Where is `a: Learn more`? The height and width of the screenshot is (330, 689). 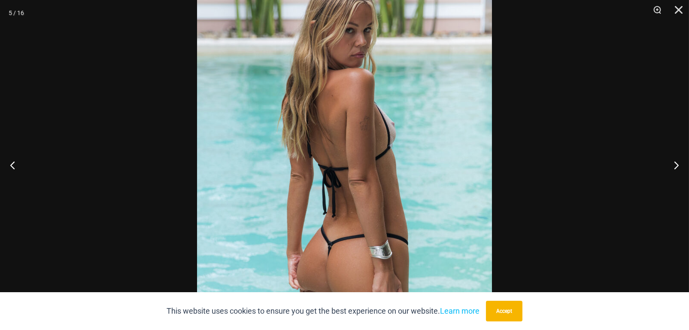
a: Learn more is located at coordinates (460, 310).